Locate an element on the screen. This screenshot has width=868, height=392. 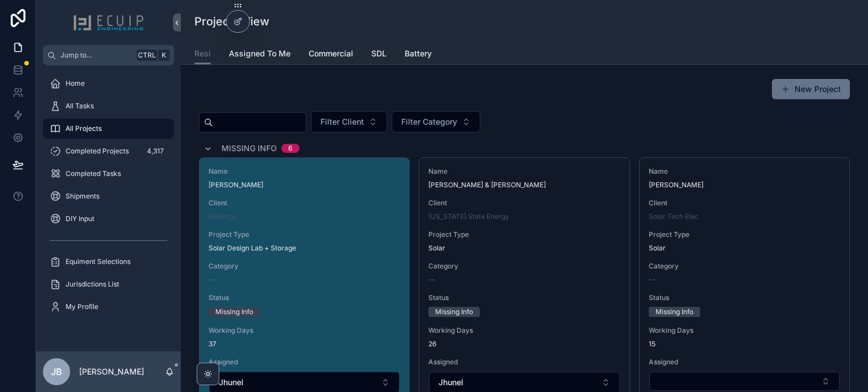
span: 15 is located at coordinates (744, 344).